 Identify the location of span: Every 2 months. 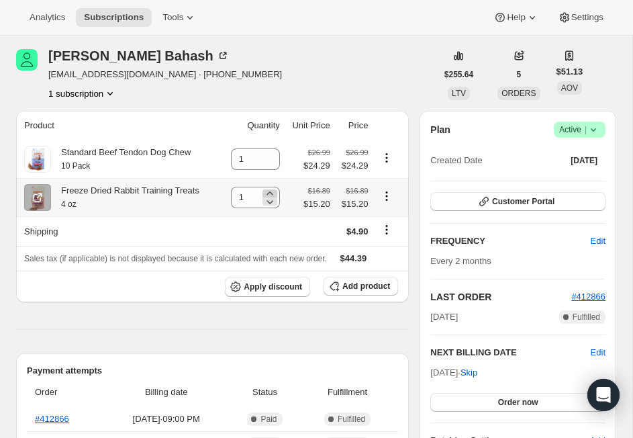
(461, 261).